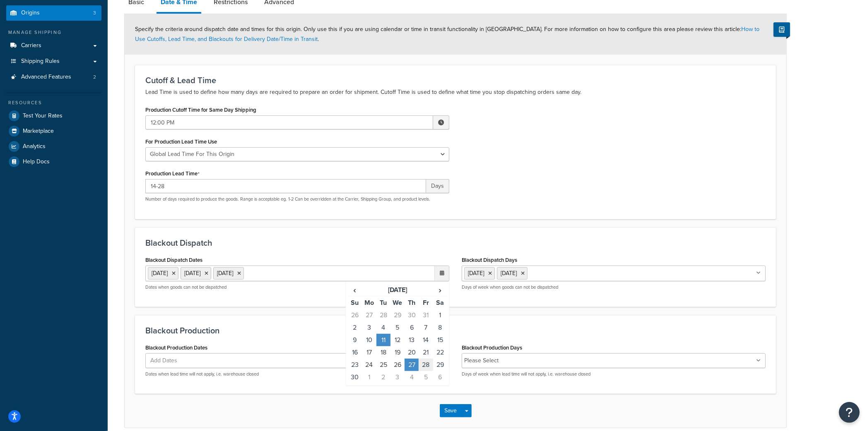 The width and height of the screenshot is (868, 431). I want to click on li: Test Your Rates, so click(54, 116).